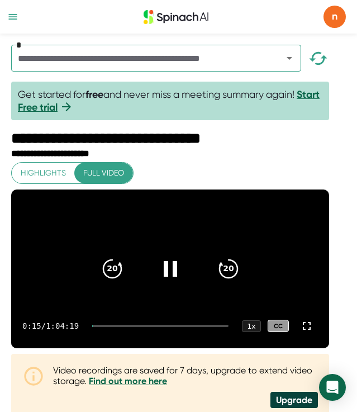 The image size is (357, 412). I want to click on button: Full video, so click(103, 173).